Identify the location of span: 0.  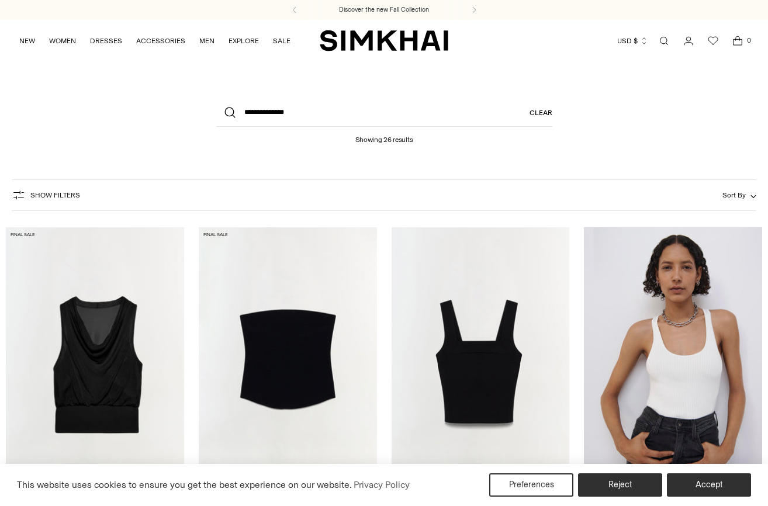
(748, 40).